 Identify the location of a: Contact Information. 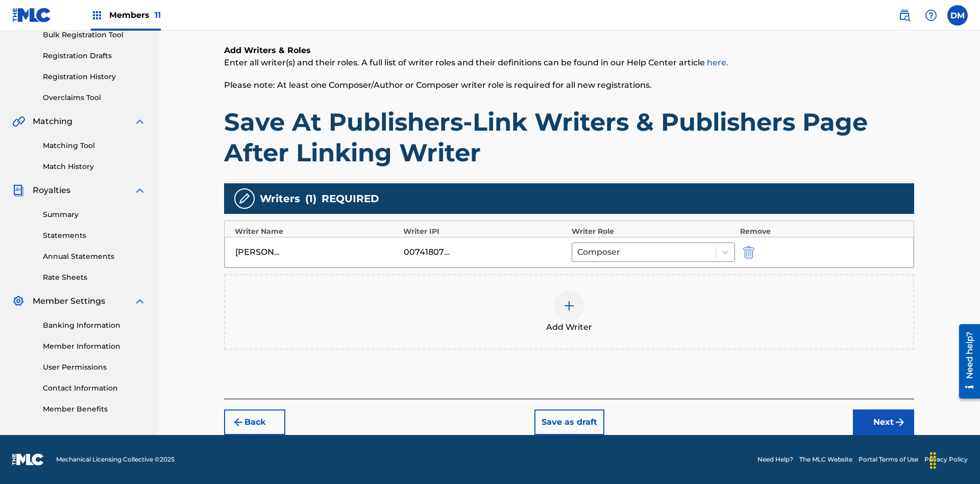
(95, 388).